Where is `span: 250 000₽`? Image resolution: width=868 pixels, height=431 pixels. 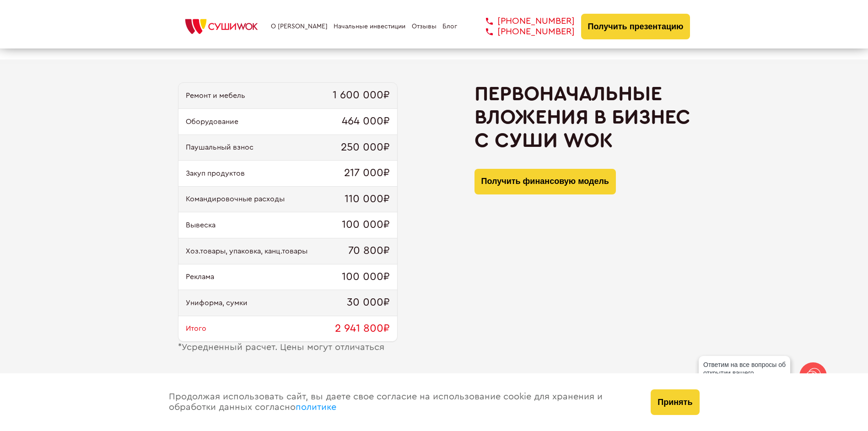
span: 250 000₽ is located at coordinates (365, 148).